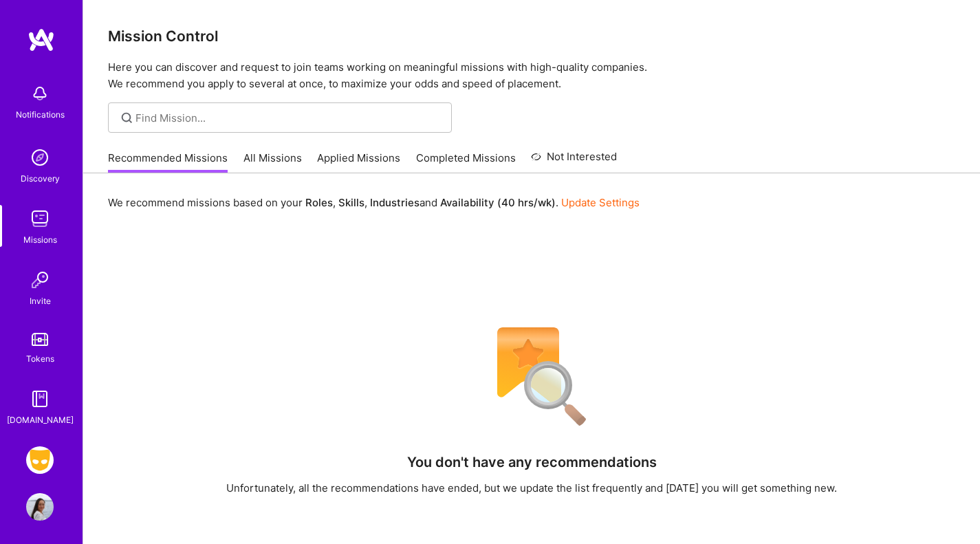 The image size is (980, 544). Describe the element at coordinates (40, 460) in the screenshot. I see `img: Grindr: Product & Marketing` at that location.